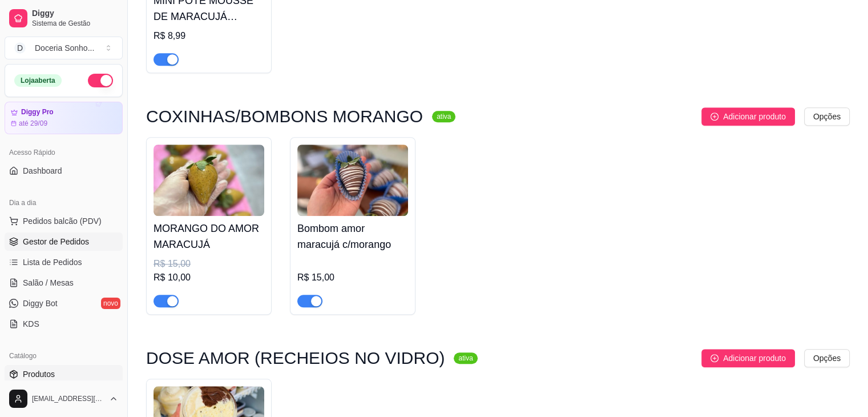 The height and width of the screenshot is (417, 868). Describe the element at coordinates (39, 374) in the screenshot. I see `span: Produtos` at that location.